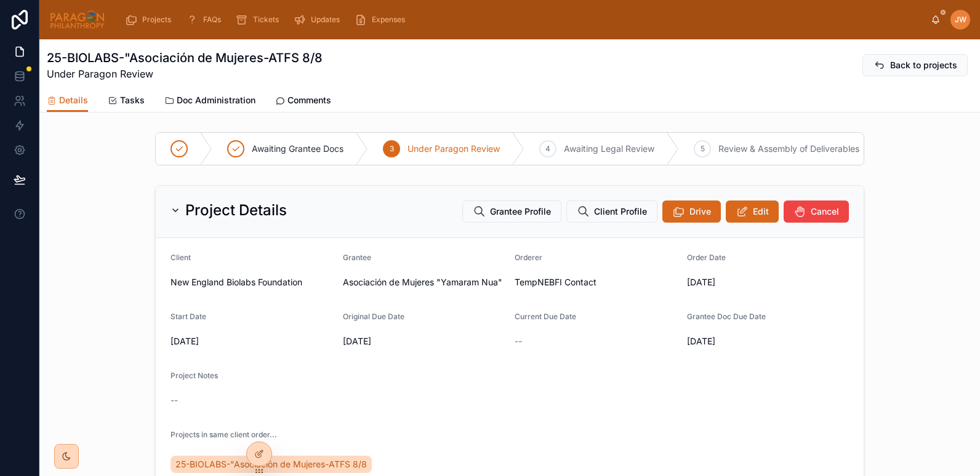  Describe the element at coordinates (184, 57) in the screenshot. I see `h1: 25-BIOLABS-"Asociación de Mujeres-ATFS 8/8` at that location.